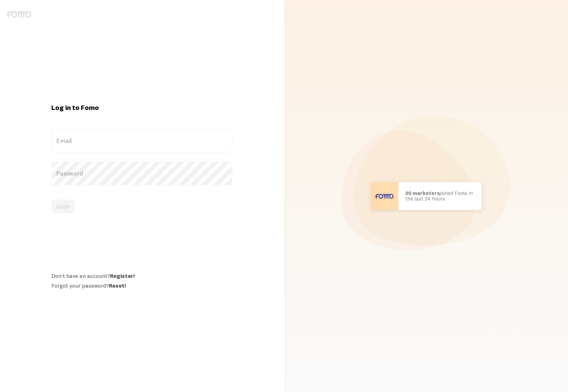 The image size is (568, 392). I want to click on a: Register!, so click(122, 276).